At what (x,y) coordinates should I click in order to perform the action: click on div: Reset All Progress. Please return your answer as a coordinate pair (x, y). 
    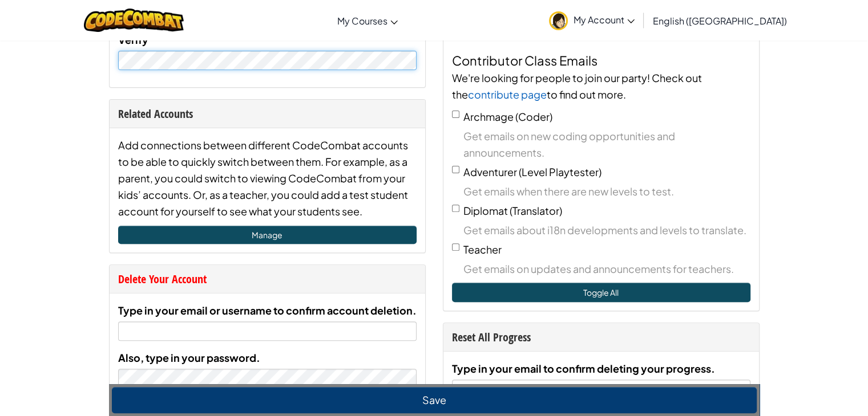
    Looking at the image, I should click on (602, 337).